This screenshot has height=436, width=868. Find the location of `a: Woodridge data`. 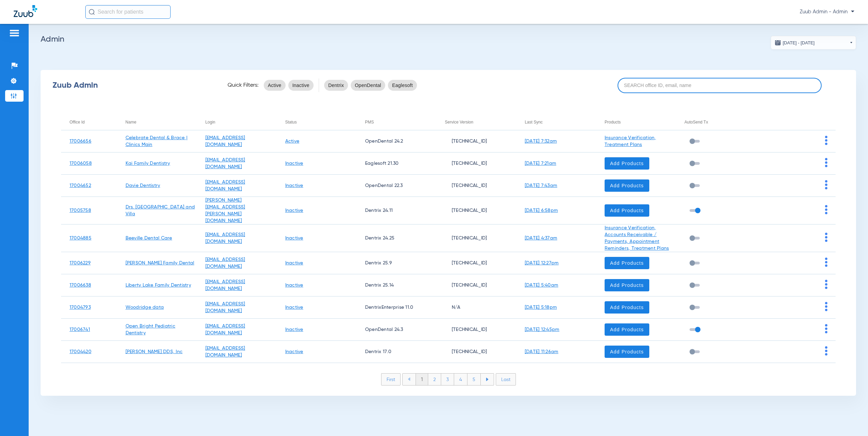

a: Woodridge data is located at coordinates (145, 307).